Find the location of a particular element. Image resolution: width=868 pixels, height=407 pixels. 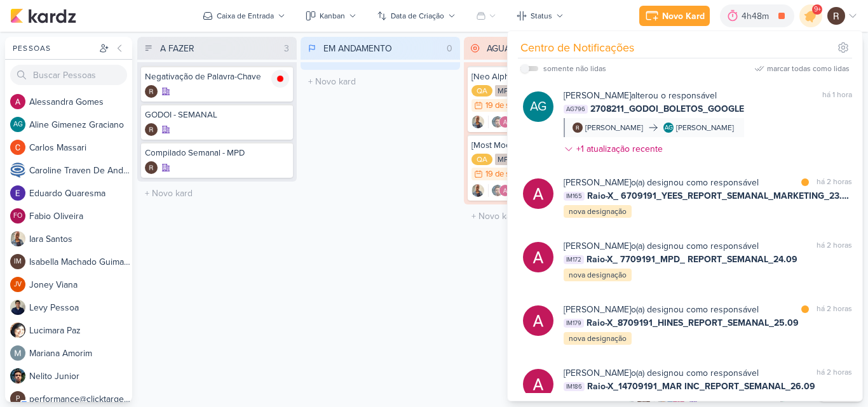

div: alterou o responsável is located at coordinates (640, 95).